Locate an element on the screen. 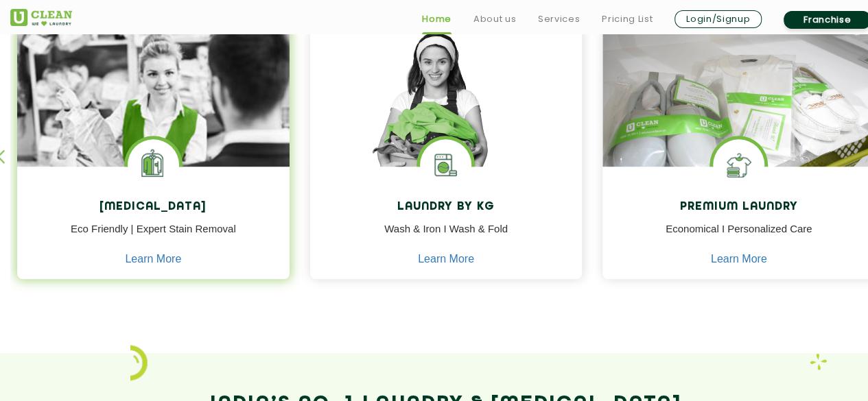 Image resolution: width=868 pixels, height=401 pixels. img: Drycleaners near me is located at coordinates (153, 134).